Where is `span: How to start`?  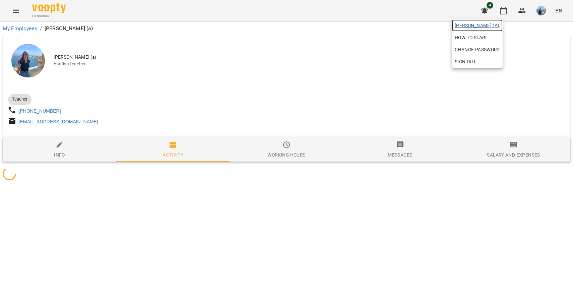
span: How to start is located at coordinates (471, 38).